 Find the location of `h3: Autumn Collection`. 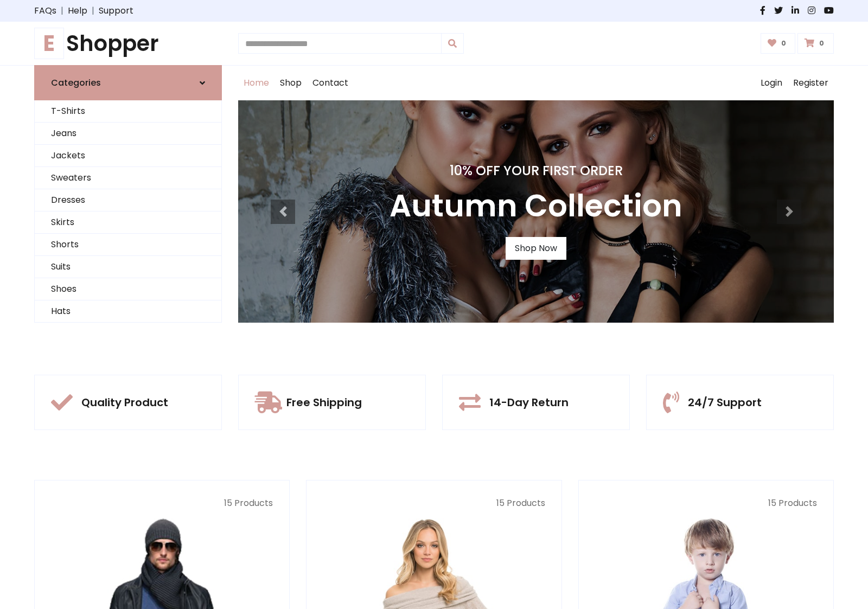

h3: Autumn Collection is located at coordinates (536, 206).